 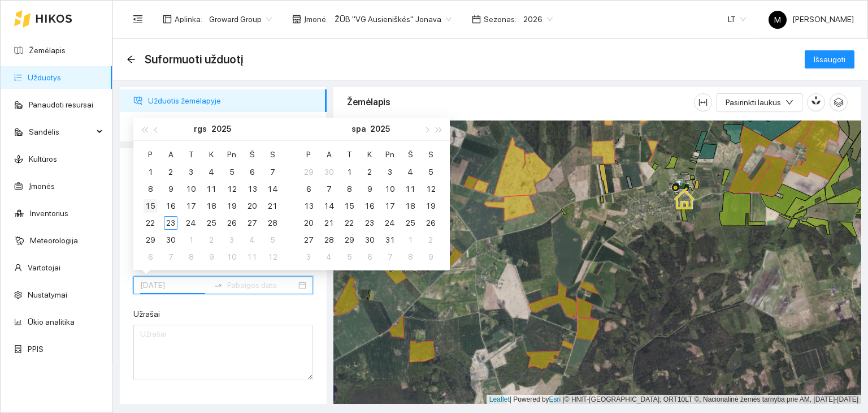 What do you see at coordinates (350, 223) in the screenshot?
I see `td: 2025-10-22` at bounding box center [350, 223].